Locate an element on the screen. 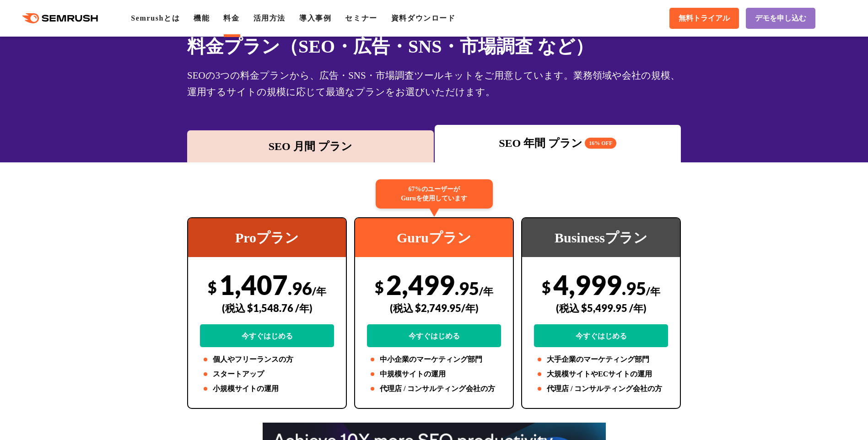 The height and width of the screenshot is (440, 868). span: 無料トライアル is located at coordinates (704, 18).